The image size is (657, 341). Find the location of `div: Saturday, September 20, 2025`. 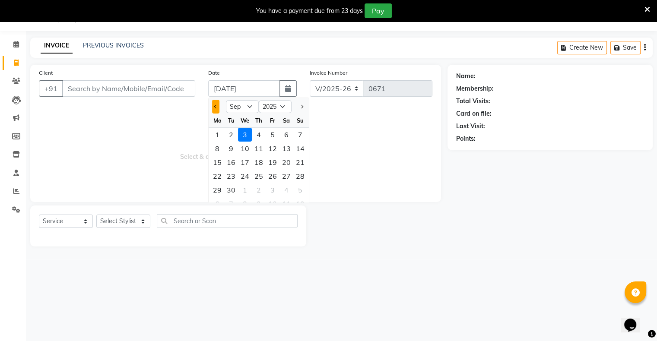

div: Saturday, September 20, 2025 is located at coordinates (287, 162).